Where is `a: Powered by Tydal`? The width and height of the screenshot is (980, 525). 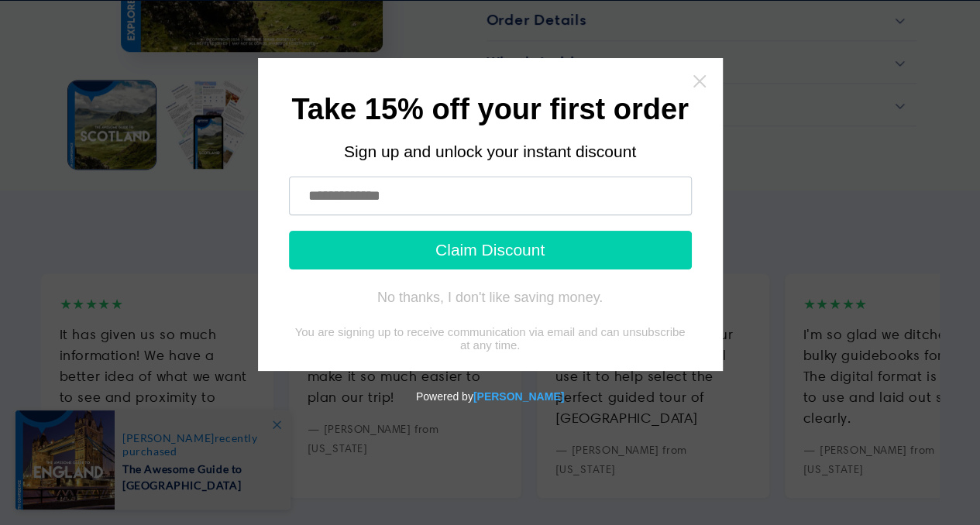 a: Powered by Tydal is located at coordinates (519, 396).